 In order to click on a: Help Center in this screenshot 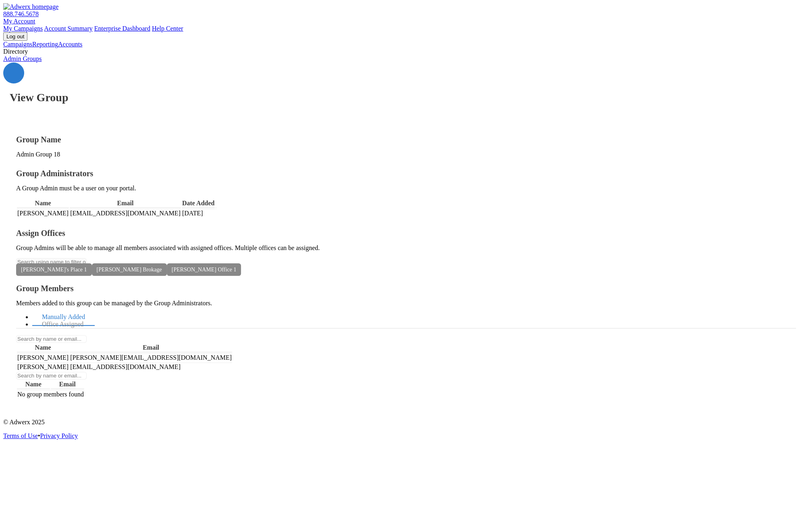, I will do `click(168, 28)`.